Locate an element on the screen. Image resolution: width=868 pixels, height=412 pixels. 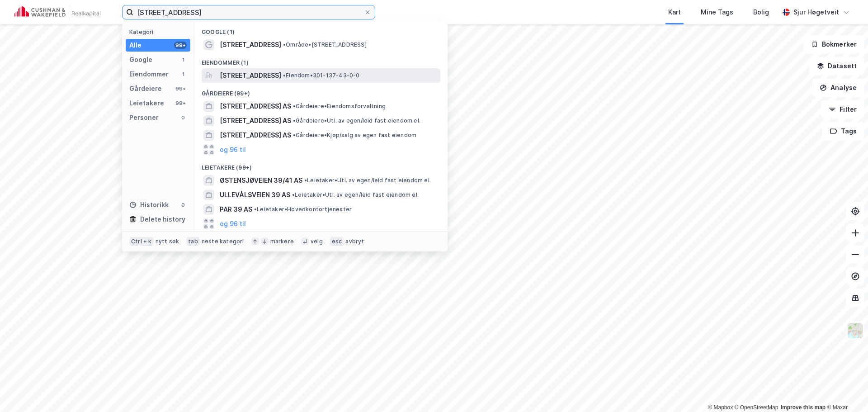
img: cushman-wakefield-realkapital-logo.202ea83816669bd177139c58696a8fa1.svg is located at coordinates (57, 13).